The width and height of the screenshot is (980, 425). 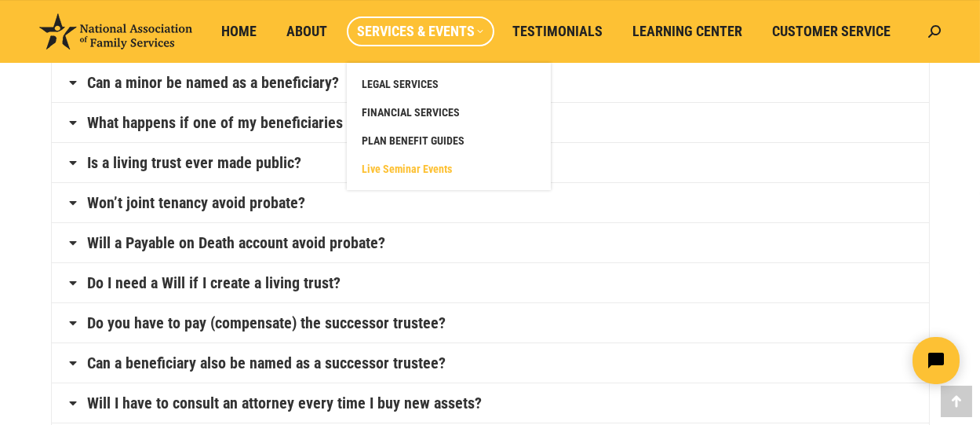 I want to click on a: Is a living trust ever made public?, so click(x=195, y=163).